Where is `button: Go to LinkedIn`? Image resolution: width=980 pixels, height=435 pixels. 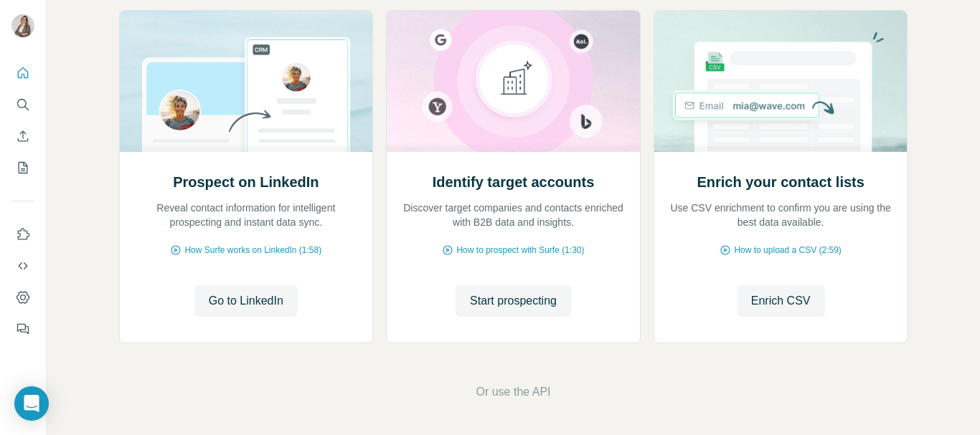 button: Go to LinkedIn is located at coordinates (246, 301).